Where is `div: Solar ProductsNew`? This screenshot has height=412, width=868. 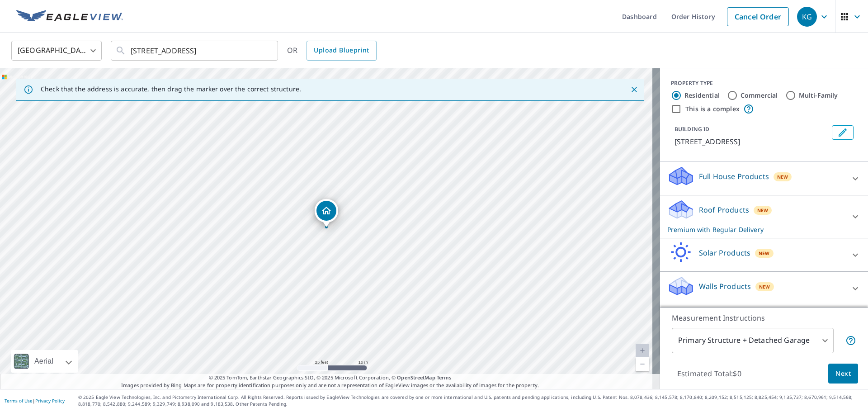
div: Solar ProductsNew is located at coordinates (764, 255).